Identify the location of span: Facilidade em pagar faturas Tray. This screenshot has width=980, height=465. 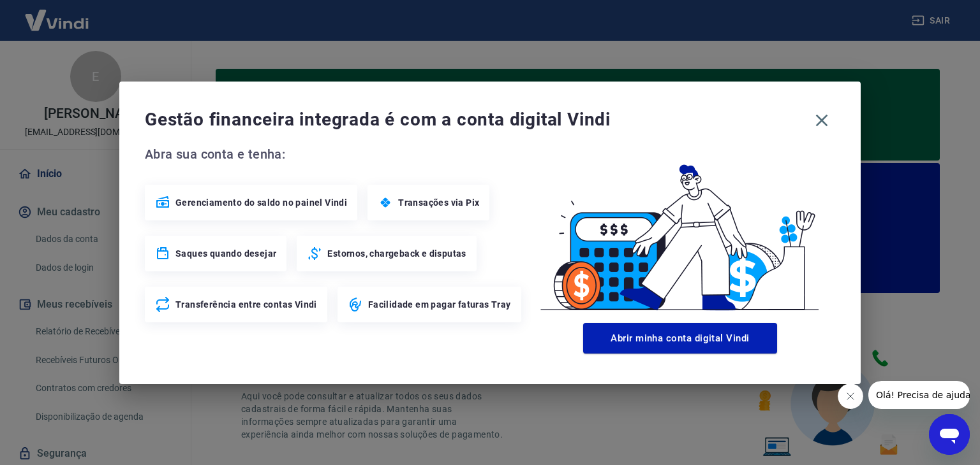
(439, 305).